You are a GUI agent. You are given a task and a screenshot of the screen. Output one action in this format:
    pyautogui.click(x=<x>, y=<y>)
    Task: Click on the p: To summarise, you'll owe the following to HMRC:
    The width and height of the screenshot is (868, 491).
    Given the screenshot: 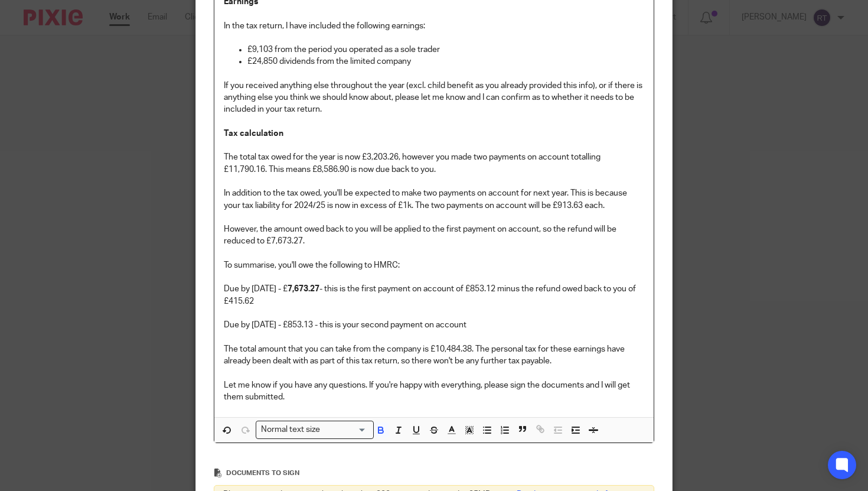 What is the action you would take?
    pyautogui.click(x=434, y=265)
    